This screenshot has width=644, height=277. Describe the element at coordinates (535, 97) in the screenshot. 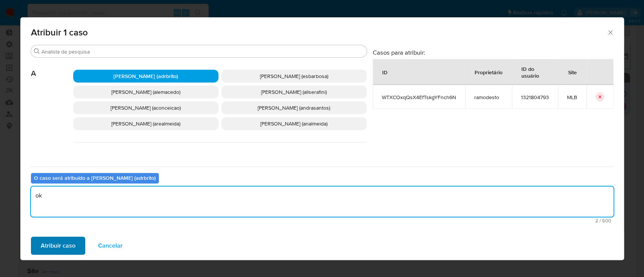

I see `span: 1321804793` at that location.